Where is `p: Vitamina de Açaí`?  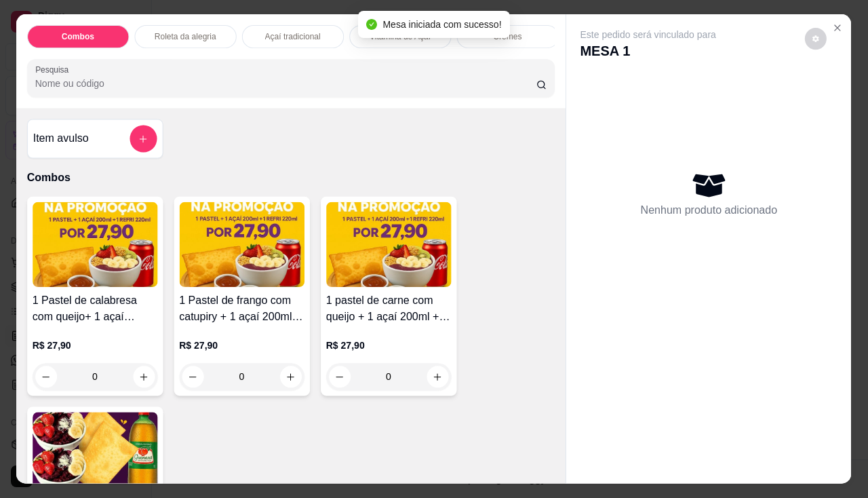 p: Vitamina de Açaí is located at coordinates (400, 36).